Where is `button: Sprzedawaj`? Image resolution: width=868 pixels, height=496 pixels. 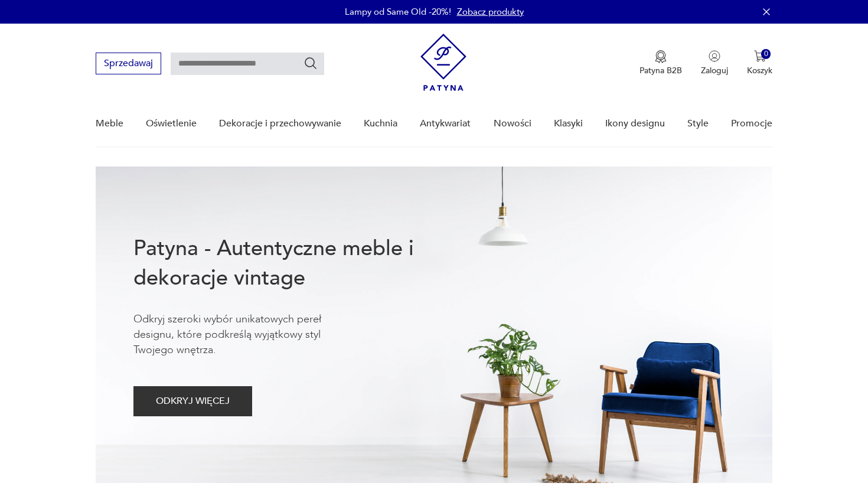 button: Sprzedawaj is located at coordinates (128, 63).